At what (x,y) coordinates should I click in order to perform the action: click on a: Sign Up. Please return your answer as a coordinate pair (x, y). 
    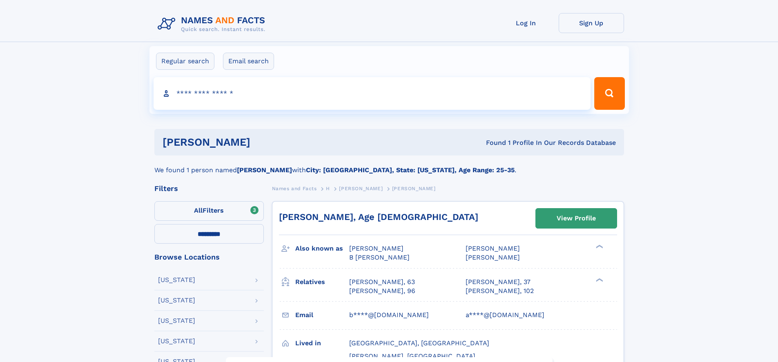
    Looking at the image, I should click on (592, 23).